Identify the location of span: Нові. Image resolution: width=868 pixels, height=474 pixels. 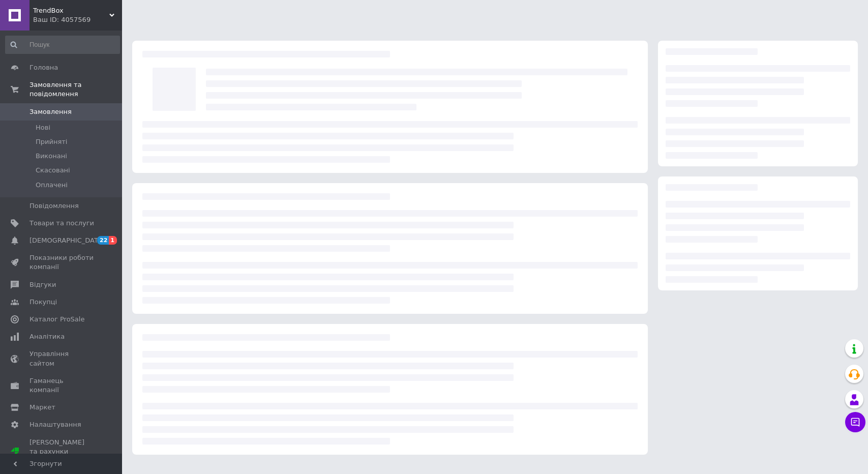
(43, 127).